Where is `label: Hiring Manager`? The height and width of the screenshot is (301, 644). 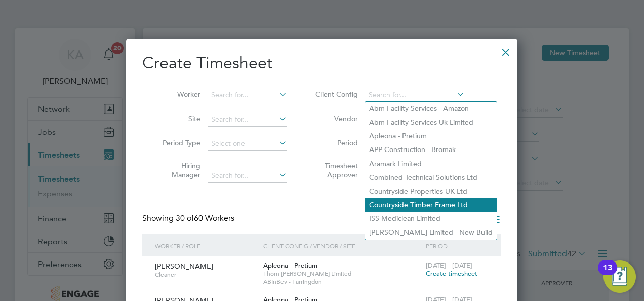
label: Hiring Manager is located at coordinates (178, 170).